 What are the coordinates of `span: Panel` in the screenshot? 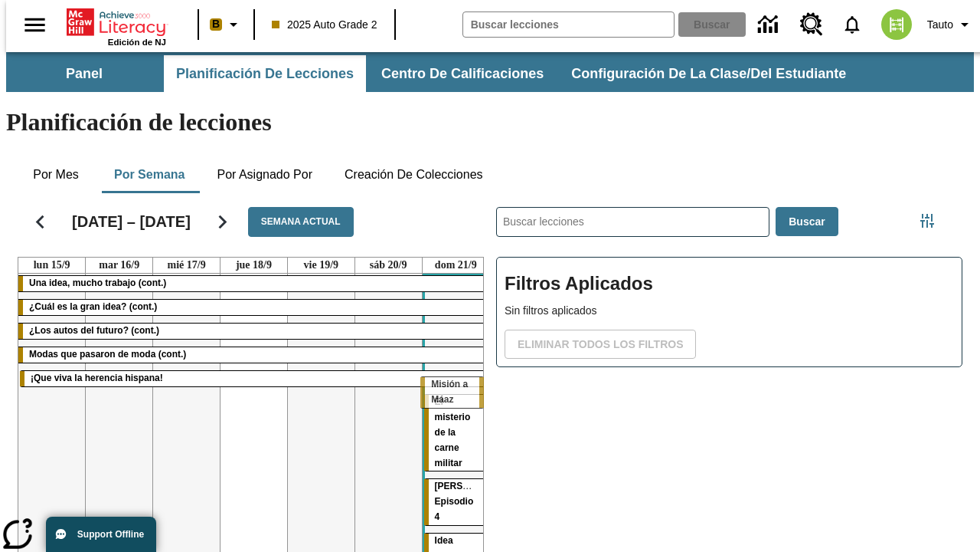 It's located at (84, 73).